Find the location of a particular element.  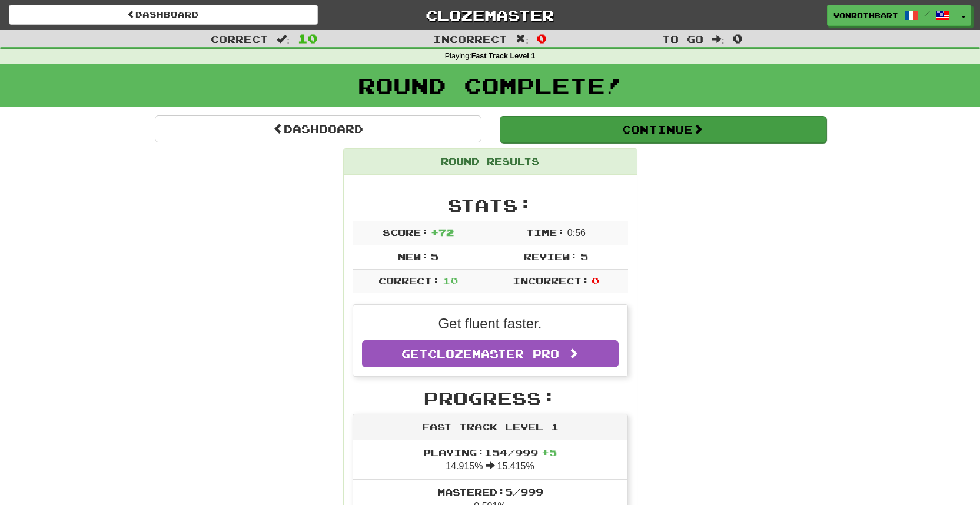

span: Playing: 154 / 999 is located at coordinates (490, 452).